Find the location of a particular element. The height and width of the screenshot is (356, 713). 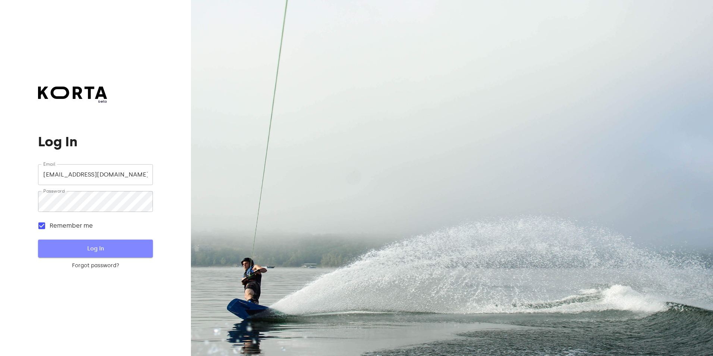

span: Log In is located at coordinates (95, 248).